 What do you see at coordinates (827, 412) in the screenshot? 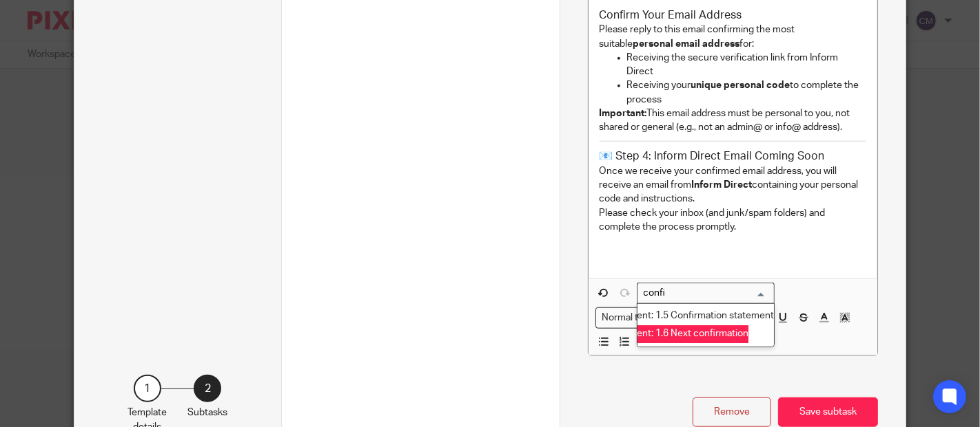
I see `button: Save subtask` at bounding box center [827, 412].